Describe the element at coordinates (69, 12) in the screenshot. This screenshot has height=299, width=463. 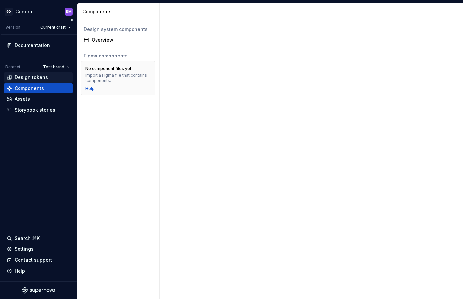
I see `div: RM` at that location.